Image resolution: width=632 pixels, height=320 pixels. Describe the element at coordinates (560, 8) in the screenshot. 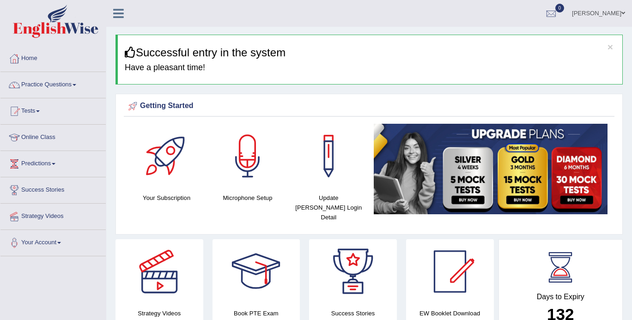

I see `span: 0` at that location.